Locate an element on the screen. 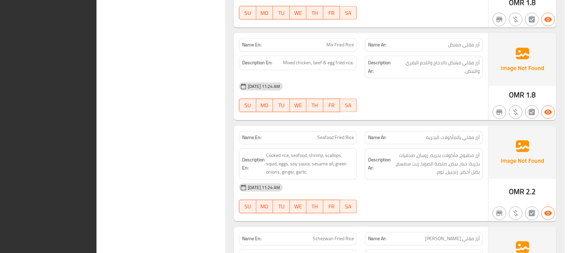 This screenshot has width=578, height=253. span: Schezwan Fried Rice is located at coordinates (333, 239).